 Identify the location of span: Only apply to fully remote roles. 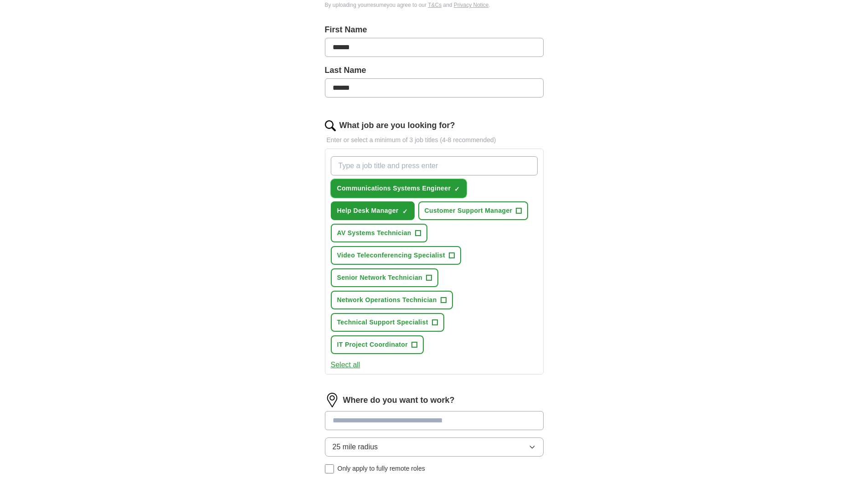
(381, 469).